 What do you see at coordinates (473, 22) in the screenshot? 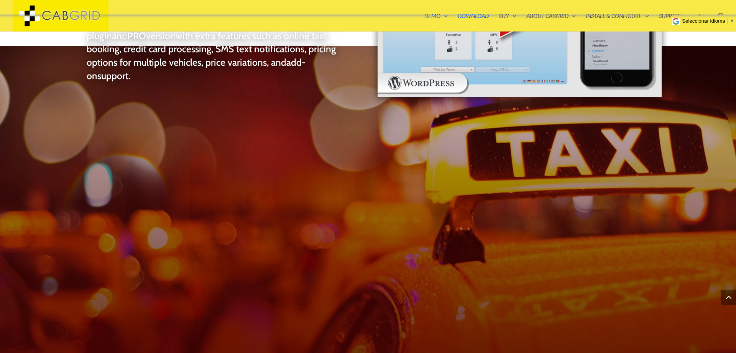
I see `a: Download` at bounding box center [473, 22].